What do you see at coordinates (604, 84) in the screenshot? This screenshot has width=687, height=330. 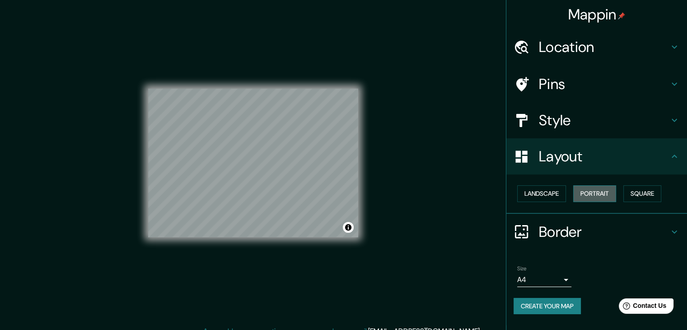 I see `h4: Pins` at bounding box center [604, 84].